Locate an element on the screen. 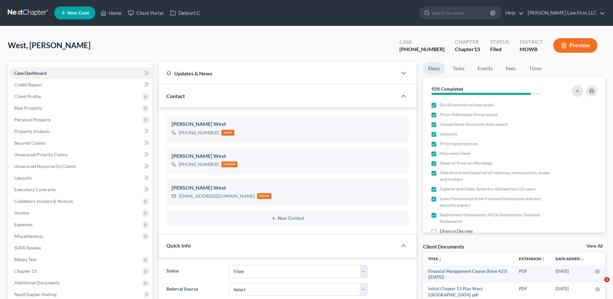  span: Secured Claims is located at coordinates (30, 143).